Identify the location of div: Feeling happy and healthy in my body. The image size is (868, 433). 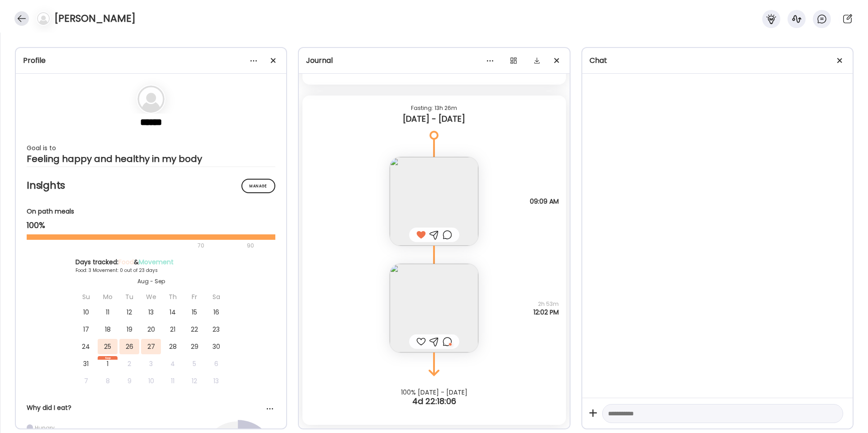
(151, 159).